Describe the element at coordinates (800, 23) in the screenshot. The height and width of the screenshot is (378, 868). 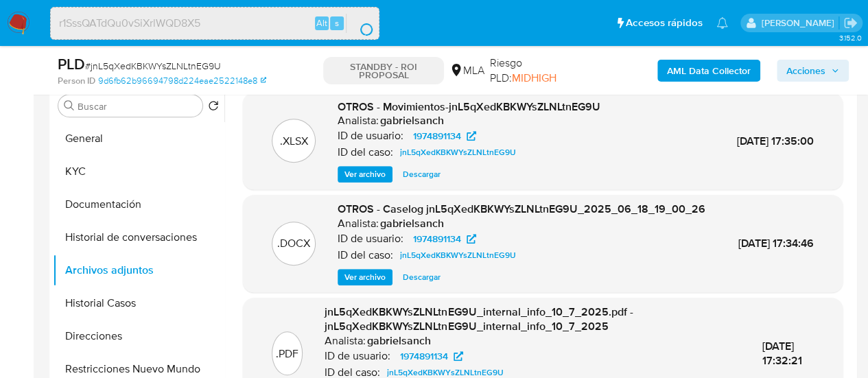
I see `p: gabriela.sanchez@mercadolibre.com` at that location.